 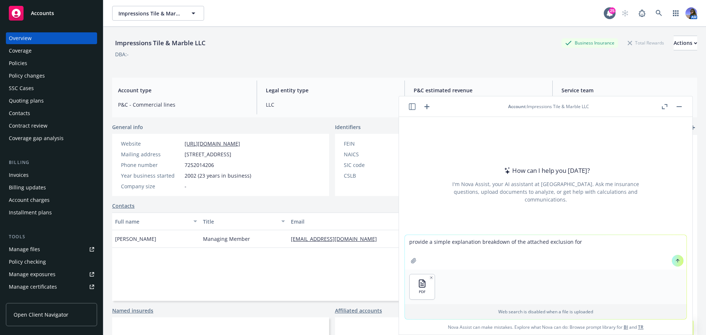 I want to click on div: CSLB, so click(x=374, y=175).